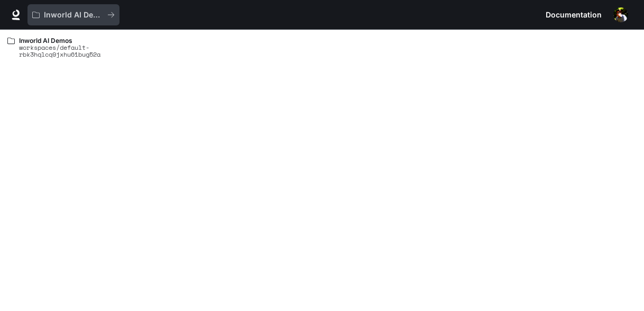  I want to click on button: User avatar, so click(621, 15).